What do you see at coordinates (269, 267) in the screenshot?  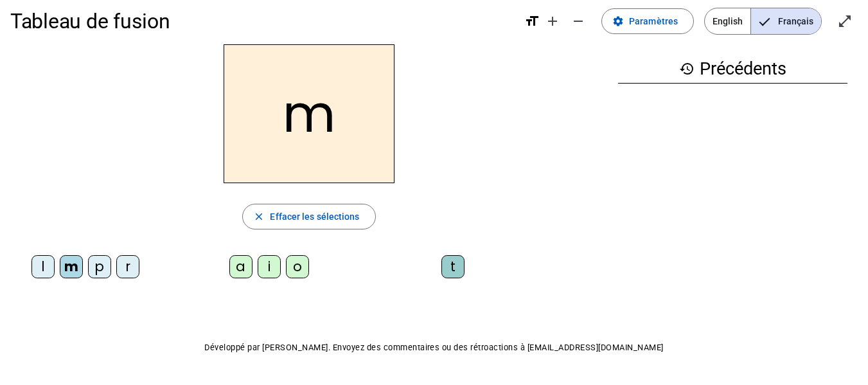 I see `div: i` at bounding box center [269, 267].